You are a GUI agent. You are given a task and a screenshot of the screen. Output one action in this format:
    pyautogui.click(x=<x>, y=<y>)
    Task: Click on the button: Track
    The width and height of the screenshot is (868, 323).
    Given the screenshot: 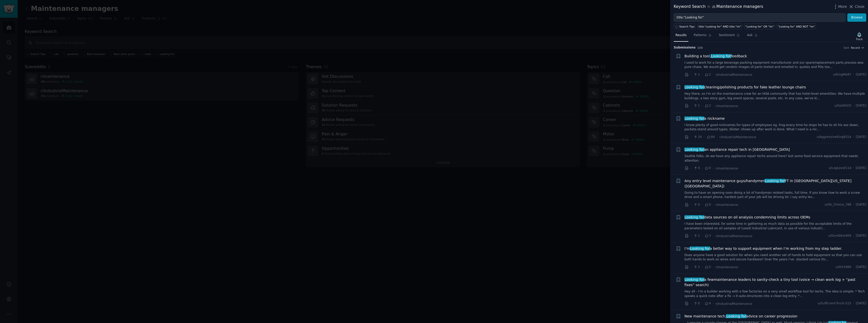 What is the action you would take?
    pyautogui.click(x=859, y=36)
    